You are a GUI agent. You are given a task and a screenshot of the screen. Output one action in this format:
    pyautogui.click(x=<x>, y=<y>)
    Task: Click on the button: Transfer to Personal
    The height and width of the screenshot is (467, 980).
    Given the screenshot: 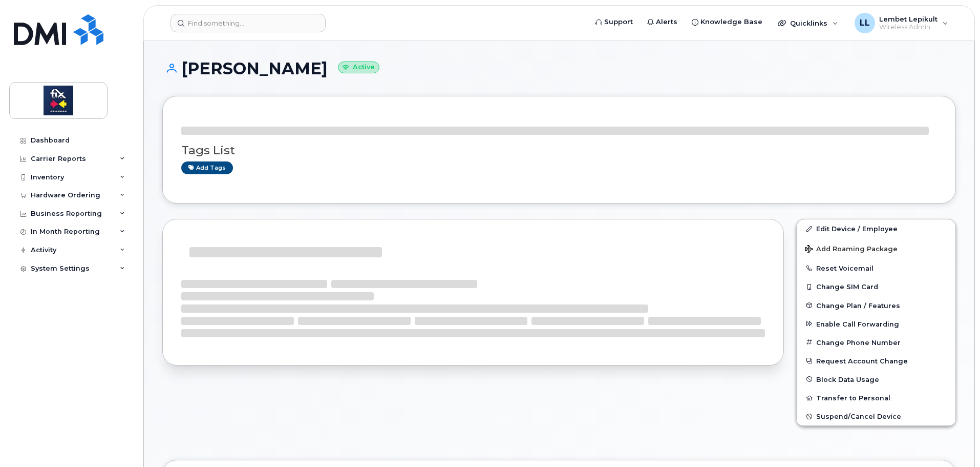 What is the action you would take?
    pyautogui.click(x=876, y=398)
    